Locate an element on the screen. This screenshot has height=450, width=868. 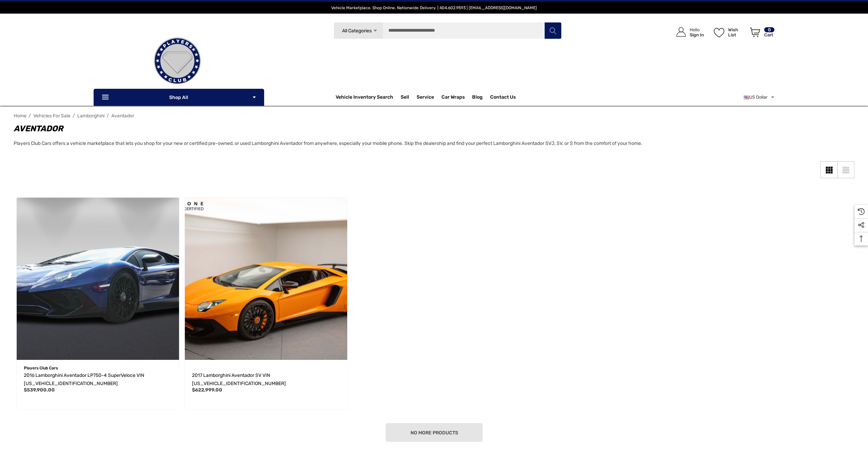
a: Vehicle Inventory Search is located at coordinates (364, 98).